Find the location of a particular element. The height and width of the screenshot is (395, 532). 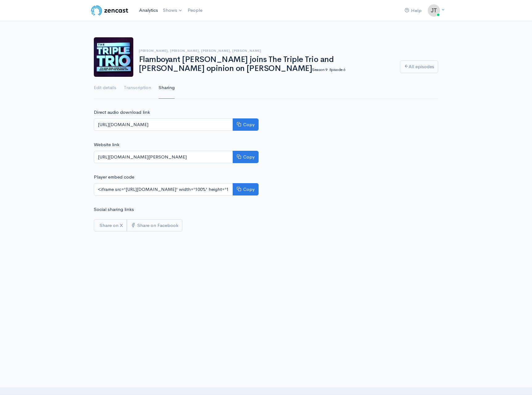

a: People is located at coordinates (195, 10).